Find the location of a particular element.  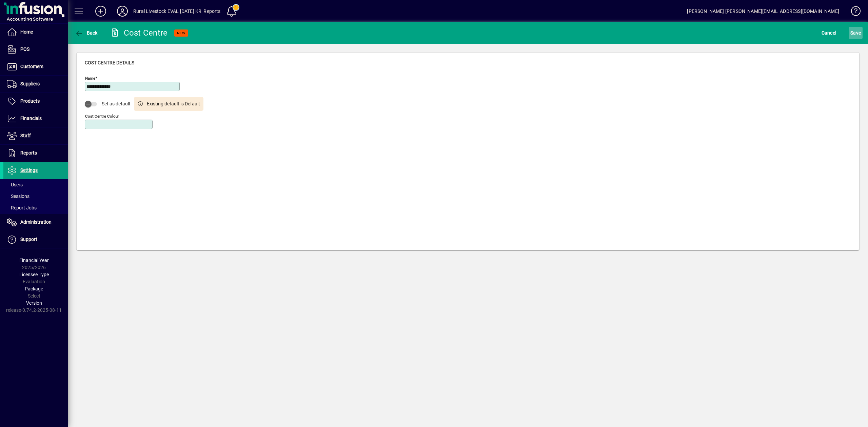

span: Reports is located at coordinates (29, 153).